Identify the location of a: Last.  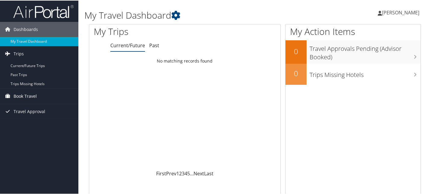
(209, 173).